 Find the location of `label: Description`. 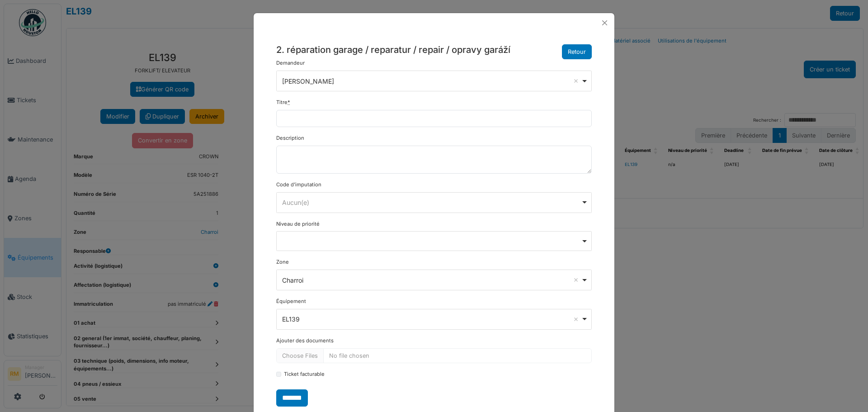

label: Description is located at coordinates (290, 138).